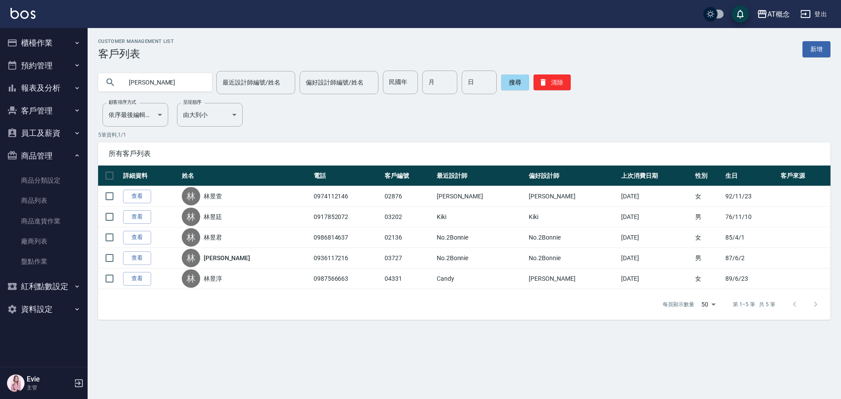 The width and height of the screenshot is (841, 399). What do you see at coordinates (753, 304) in the screenshot?
I see `p: 第 1–5 筆 共 5 筆` at bounding box center [753, 304].